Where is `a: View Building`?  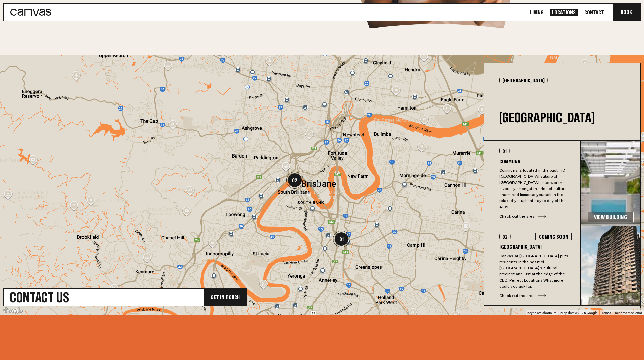 a: View Building is located at coordinates (611, 217).